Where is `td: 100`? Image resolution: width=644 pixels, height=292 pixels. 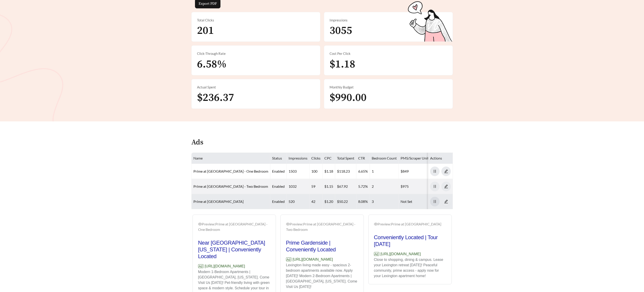 td: 100 is located at coordinates (316, 171).